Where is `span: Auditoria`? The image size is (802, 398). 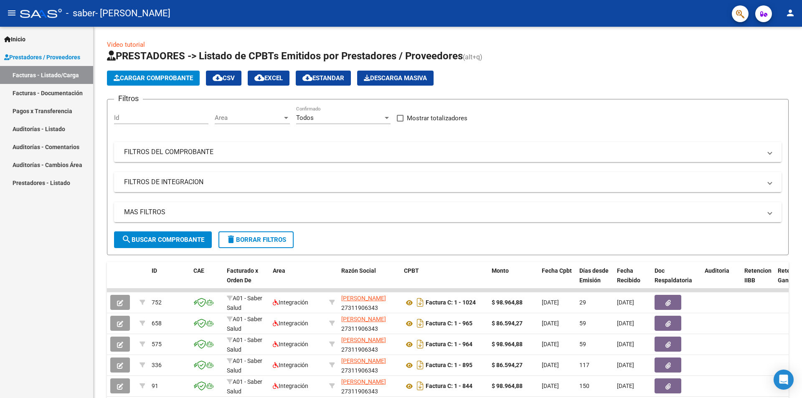
span: Auditoria is located at coordinates (717, 271).